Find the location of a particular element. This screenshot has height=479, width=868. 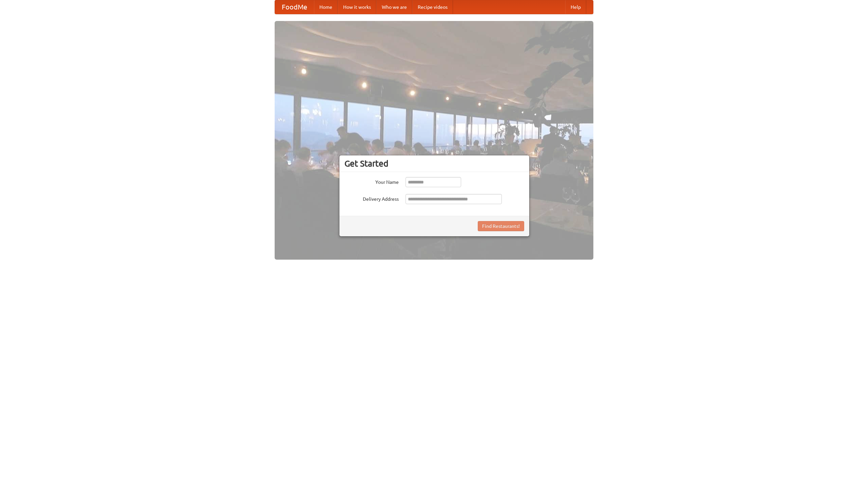

a: Recipe videos is located at coordinates (432, 7).